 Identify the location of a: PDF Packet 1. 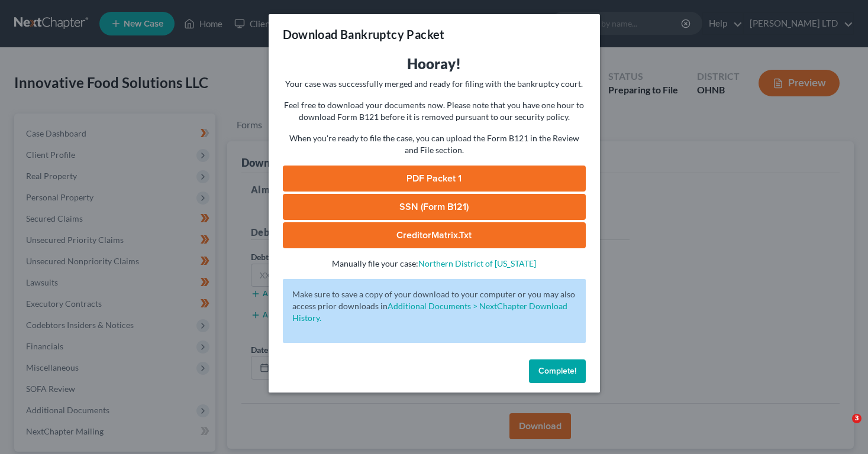
(434, 178).